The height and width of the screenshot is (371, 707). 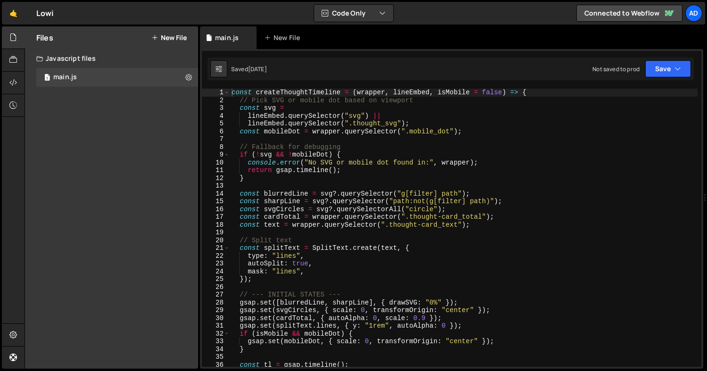 I want to click on div: 32, so click(x=216, y=334).